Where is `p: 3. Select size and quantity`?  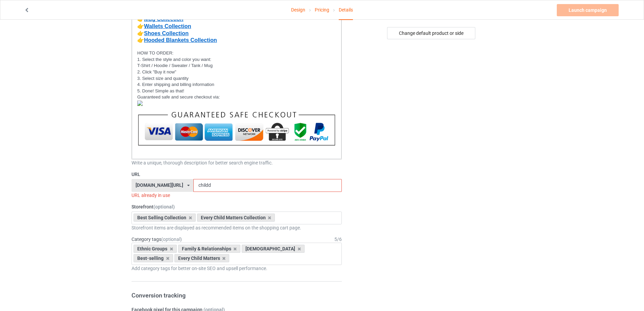
p: 3. Select size and quantity is located at coordinates (237, 79).